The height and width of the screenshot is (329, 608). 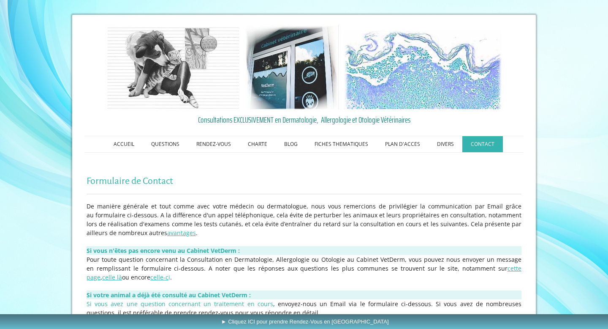 What do you see at coordinates (214, 144) in the screenshot?
I see `a: RENDEZ-VOUS` at bounding box center [214, 144].